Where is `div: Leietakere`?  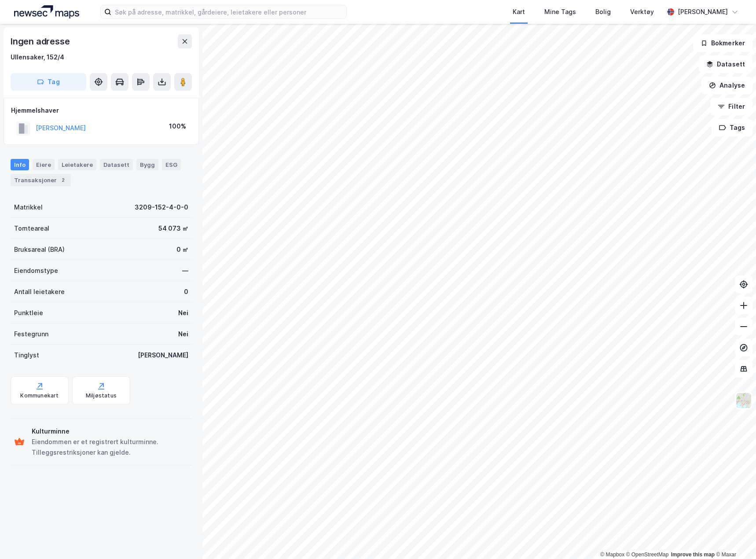 div: Leietakere is located at coordinates (77, 165).